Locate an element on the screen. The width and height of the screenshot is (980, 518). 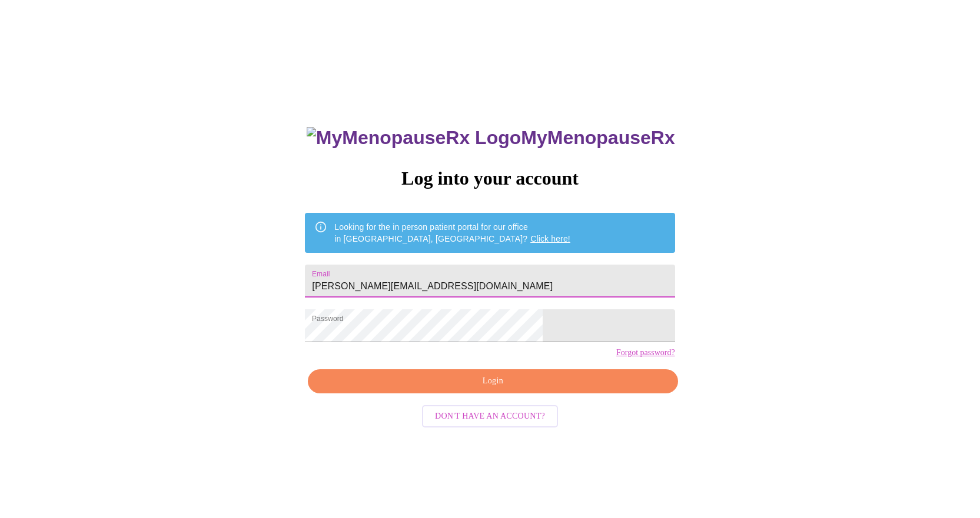
span: Don't have an account? is located at coordinates (489, 417).